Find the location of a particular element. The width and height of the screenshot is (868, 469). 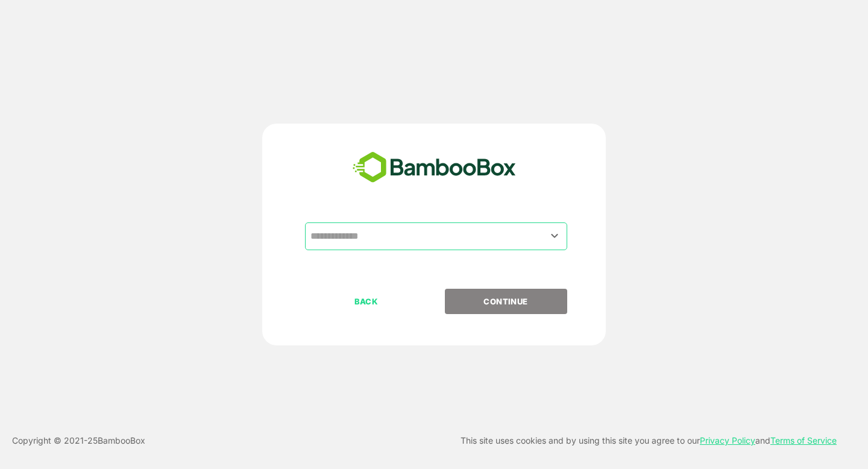

button: CONTINUE is located at coordinates (506, 302).